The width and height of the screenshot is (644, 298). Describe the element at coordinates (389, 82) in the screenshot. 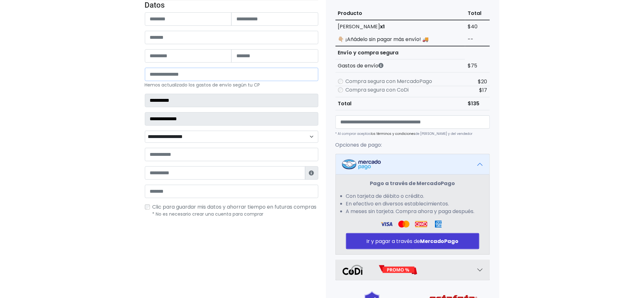

I see `label: Compra segura con MercadoPago` at that location.